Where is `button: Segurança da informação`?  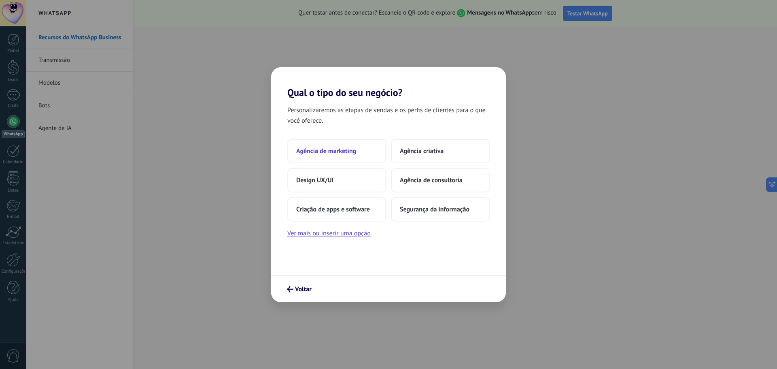 button: Segurança da informação is located at coordinates (441, 209).